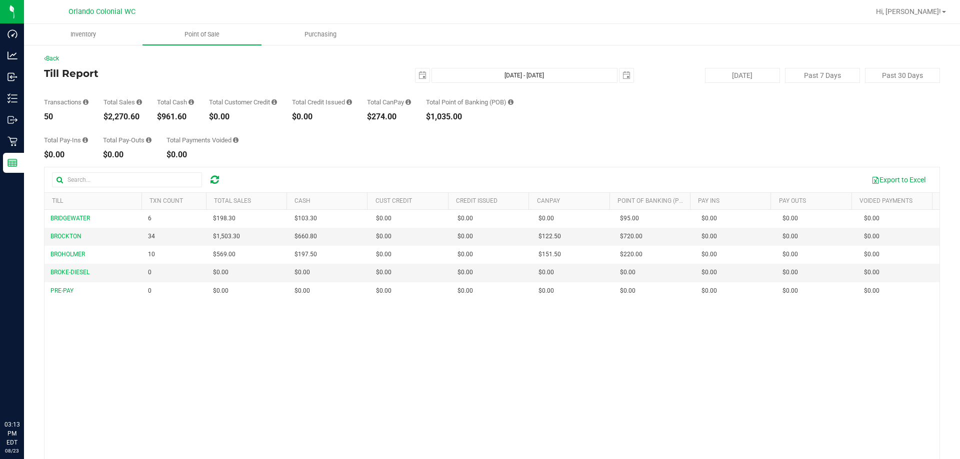 This screenshot has width=960, height=459. What do you see at coordinates (151, 254) in the screenshot?
I see `span: 10` at bounding box center [151, 254].